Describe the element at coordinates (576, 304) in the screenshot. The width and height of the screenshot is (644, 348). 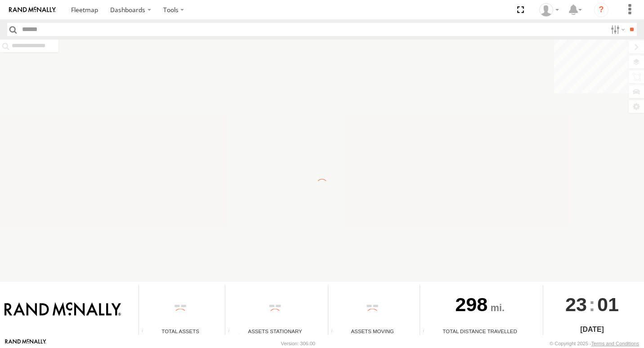
I see `span: 23` at that location.